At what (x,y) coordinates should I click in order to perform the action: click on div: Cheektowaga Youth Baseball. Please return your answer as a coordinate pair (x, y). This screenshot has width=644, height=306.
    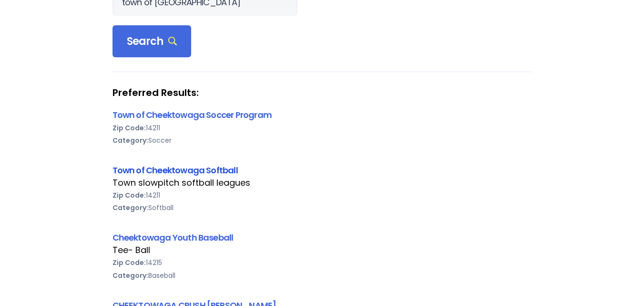
    Looking at the image, I should click on (322, 237).